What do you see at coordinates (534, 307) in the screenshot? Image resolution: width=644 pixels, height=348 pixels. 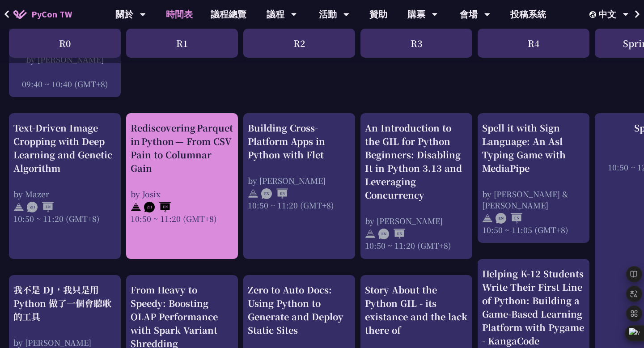 I see `div: Helping K-12 Students Write Their First Line of Python: Building a Game-Based Learning Platform w...` at bounding box center [534, 307].